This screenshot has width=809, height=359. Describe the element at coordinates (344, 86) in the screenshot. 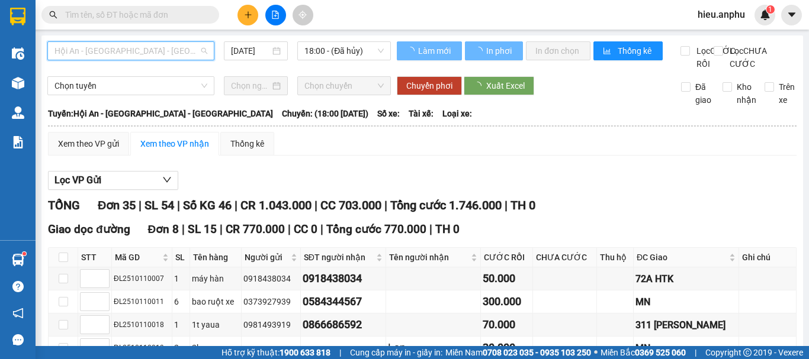

I see `span: Chọn chuyến` at that location.